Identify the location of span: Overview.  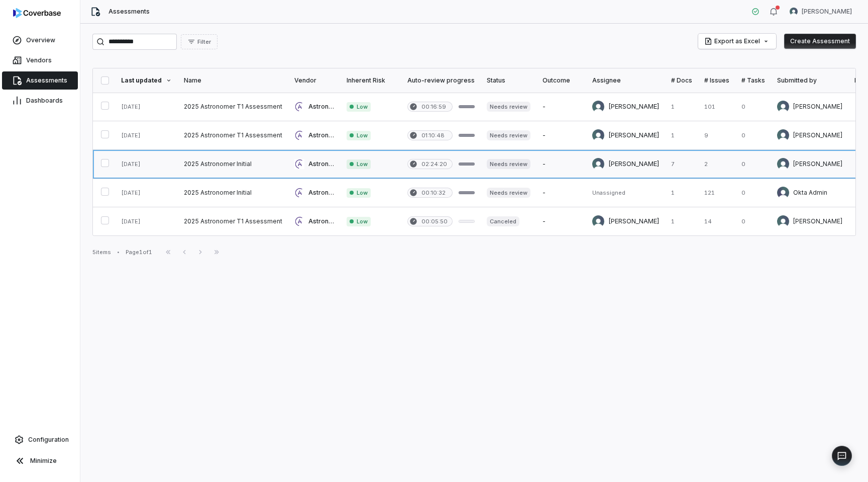
(41, 41).